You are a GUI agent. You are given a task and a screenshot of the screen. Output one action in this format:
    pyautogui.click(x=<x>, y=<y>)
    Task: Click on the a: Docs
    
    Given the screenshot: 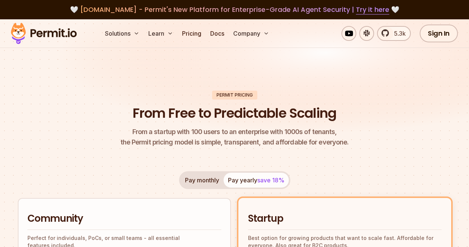 What is the action you would take?
    pyautogui.click(x=217, y=33)
    